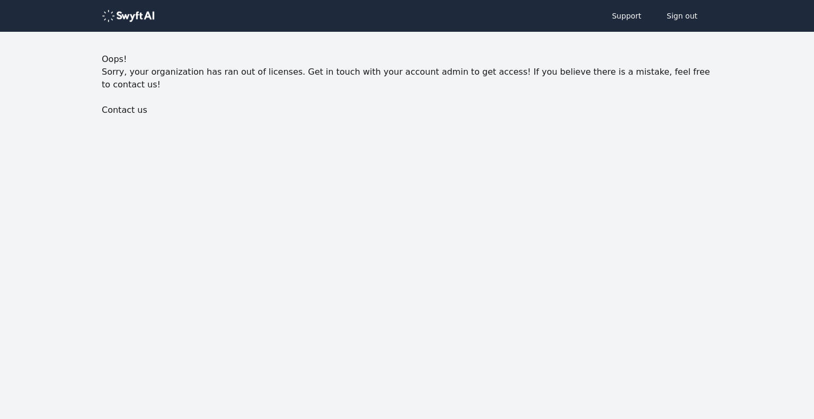 This screenshot has width=814, height=419. Describe the element at coordinates (682, 16) in the screenshot. I see `button: Sign out` at that location.